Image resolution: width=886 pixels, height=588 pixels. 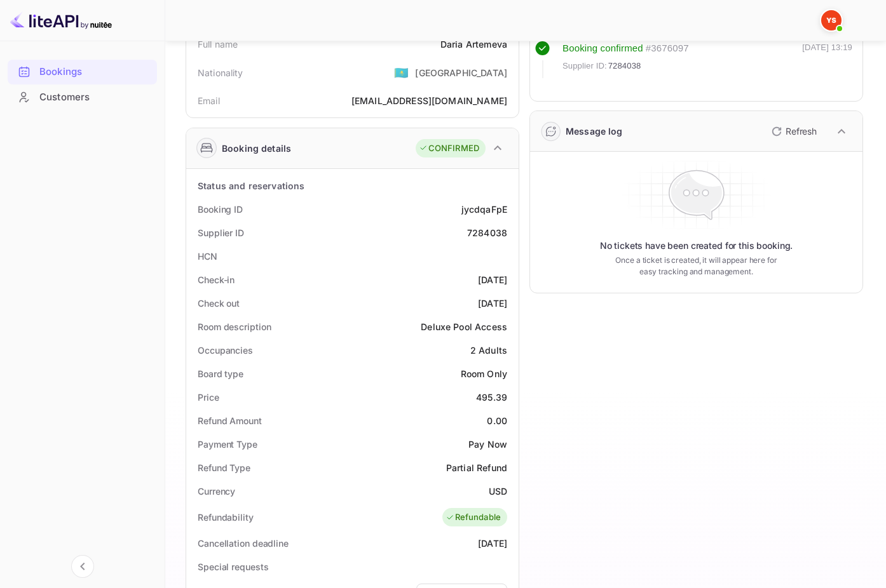 I want to click on div: Email, so click(x=209, y=100).